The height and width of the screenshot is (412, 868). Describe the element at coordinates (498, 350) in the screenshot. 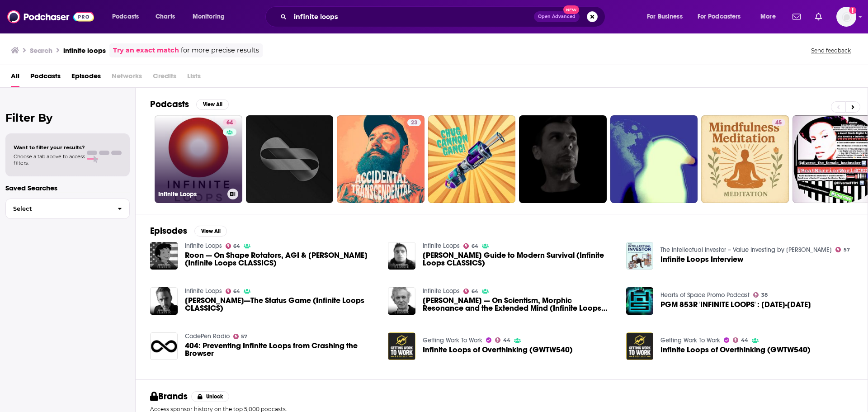

I see `span: Infinite Loops of Overthinking (GWTW540)` at that location.